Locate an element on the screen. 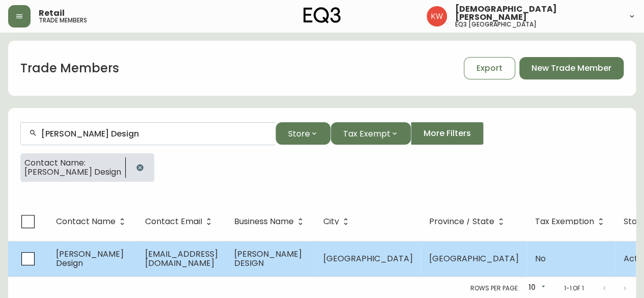 This screenshot has width=644, height=298. span: Tax Exempt is located at coordinates (367, 134).